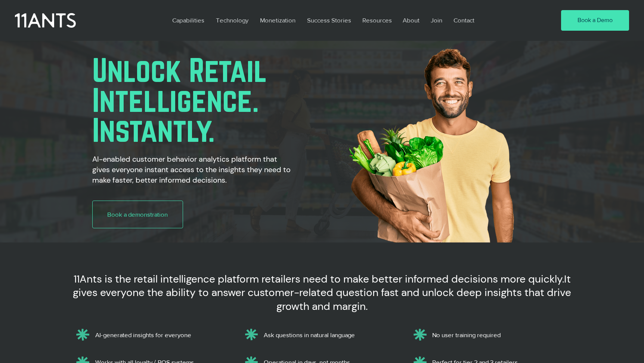  What do you see at coordinates (501, 335) in the screenshot?
I see `p: No user training required` at bounding box center [501, 335].